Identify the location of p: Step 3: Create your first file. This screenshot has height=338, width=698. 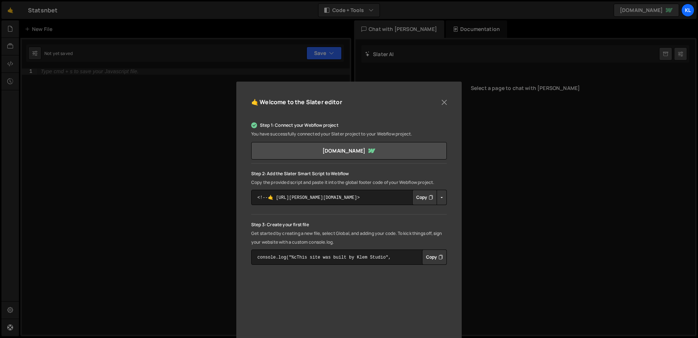
(349, 224).